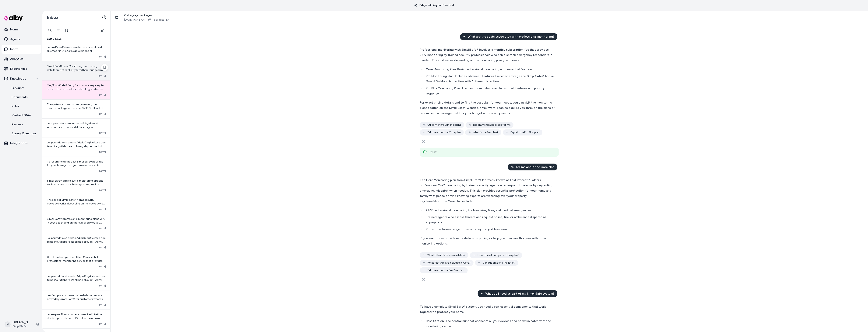  What do you see at coordinates (14, 49) in the screenshot?
I see `p: Inbox` at bounding box center [14, 49].